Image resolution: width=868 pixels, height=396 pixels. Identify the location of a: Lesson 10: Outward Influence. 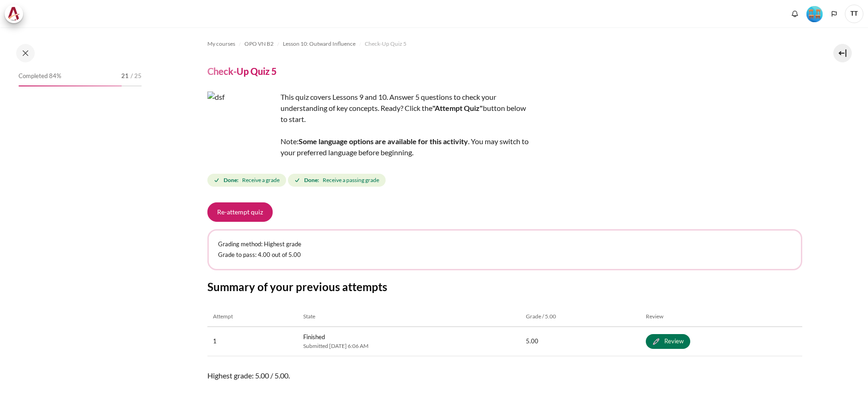
(319, 44).